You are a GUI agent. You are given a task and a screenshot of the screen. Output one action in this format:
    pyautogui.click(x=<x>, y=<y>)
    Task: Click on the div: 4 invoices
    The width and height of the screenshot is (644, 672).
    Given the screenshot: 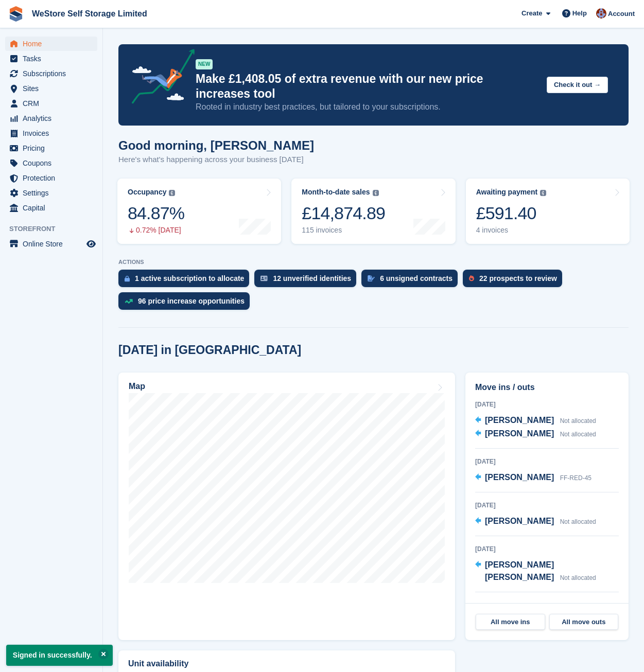 What is the action you would take?
    pyautogui.click(x=511, y=230)
    